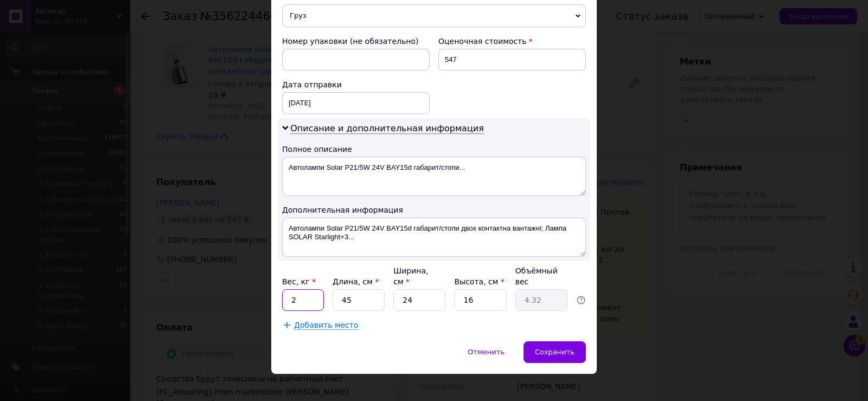  Describe the element at coordinates (411, 276) in the screenshot. I see `label: Ширина, см` at that location.